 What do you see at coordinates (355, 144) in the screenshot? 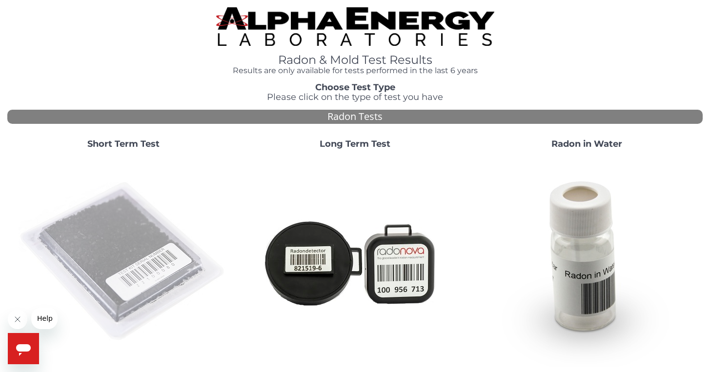
I see `strong: Long Term Test` at bounding box center [355, 144].